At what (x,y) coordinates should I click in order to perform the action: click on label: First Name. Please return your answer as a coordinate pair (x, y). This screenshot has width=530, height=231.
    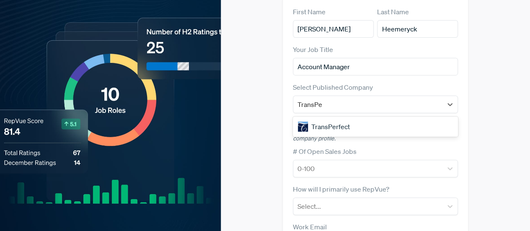
    Looking at the image, I should click on (309, 12).